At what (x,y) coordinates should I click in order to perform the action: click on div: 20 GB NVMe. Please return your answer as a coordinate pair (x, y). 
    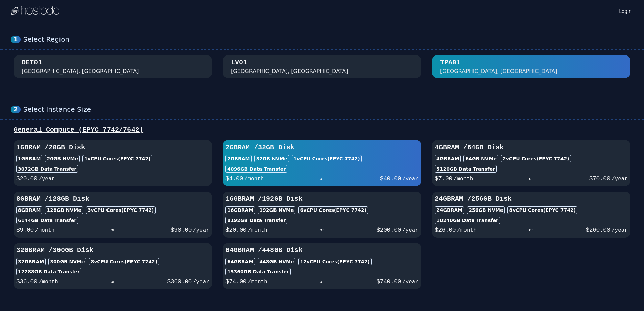
    Looking at the image, I should click on (63, 159).